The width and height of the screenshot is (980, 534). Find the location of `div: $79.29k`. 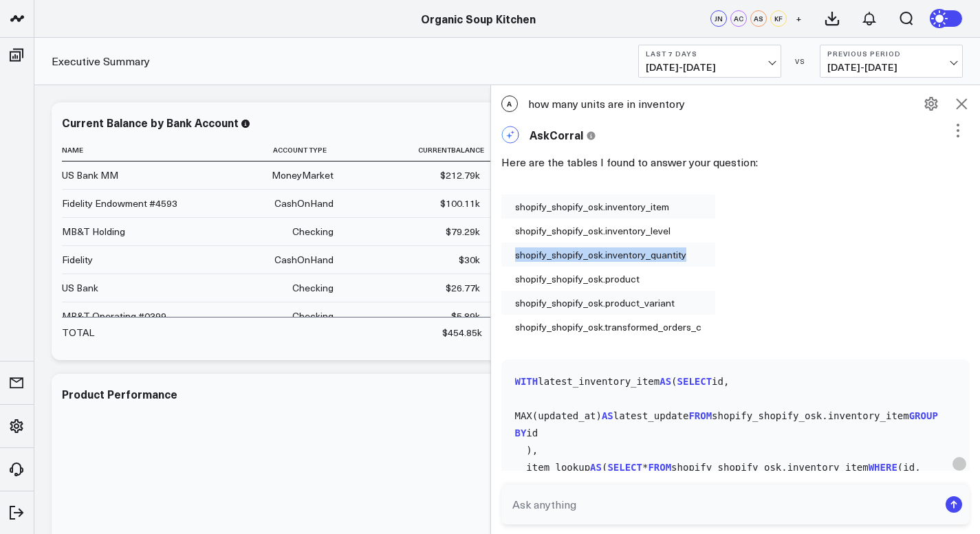

div: $79.29k is located at coordinates (463, 232).